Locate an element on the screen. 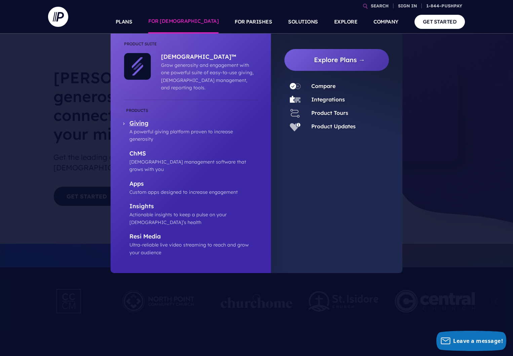 Image resolution: width=513 pixels, height=356 pixels. p: Custom apps designed to increase engagement is located at coordinates (193, 192).